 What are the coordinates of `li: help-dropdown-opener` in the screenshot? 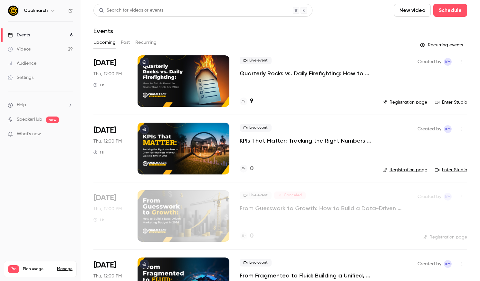 It's located at (40, 105).